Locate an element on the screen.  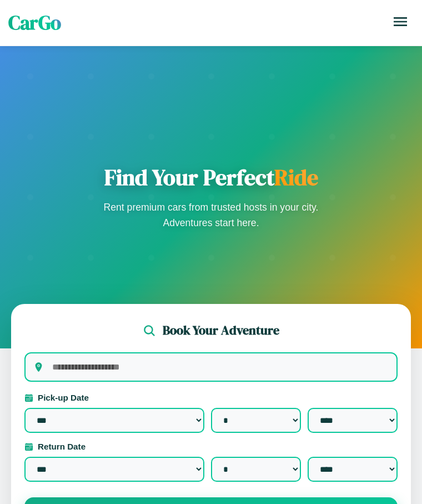
p: Rent premium cars from trusted hosts in your city. Adventures start here. is located at coordinates (211, 215).